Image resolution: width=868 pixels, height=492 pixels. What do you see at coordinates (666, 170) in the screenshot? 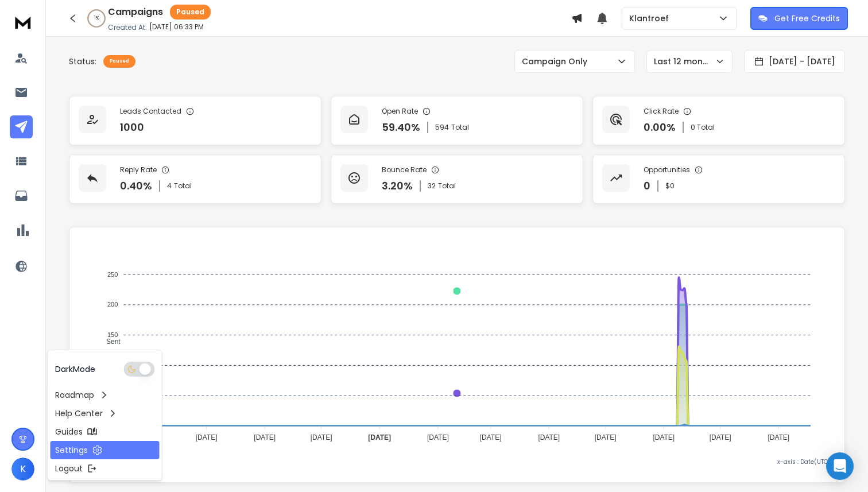
I see `p: Opportunities` at bounding box center [666, 170].